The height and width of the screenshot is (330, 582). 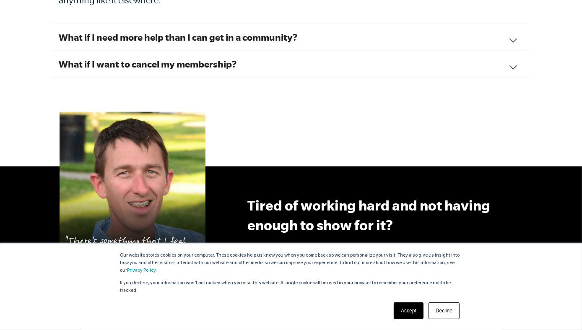 I want to click on a: Decline, so click(x=444, y=311).